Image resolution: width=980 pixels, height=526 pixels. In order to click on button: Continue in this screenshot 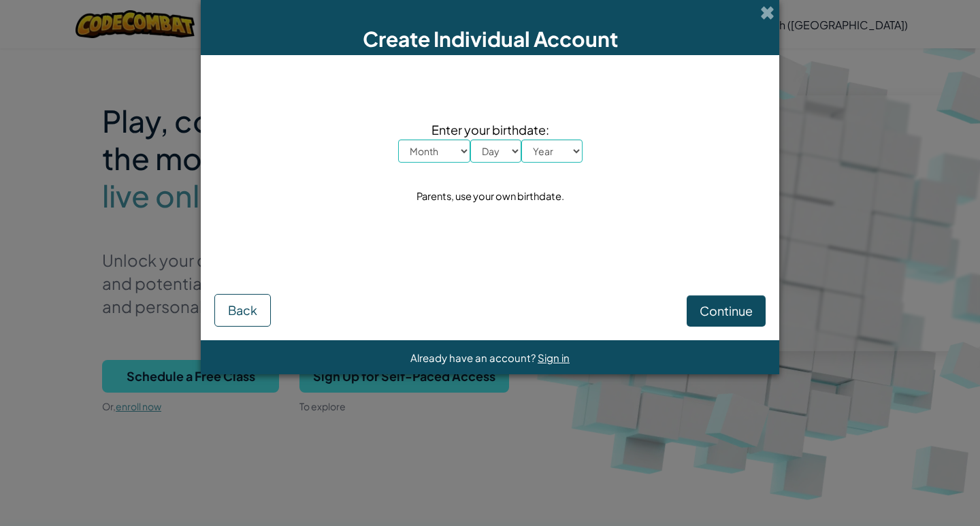, I will do `click(726, 311)`.